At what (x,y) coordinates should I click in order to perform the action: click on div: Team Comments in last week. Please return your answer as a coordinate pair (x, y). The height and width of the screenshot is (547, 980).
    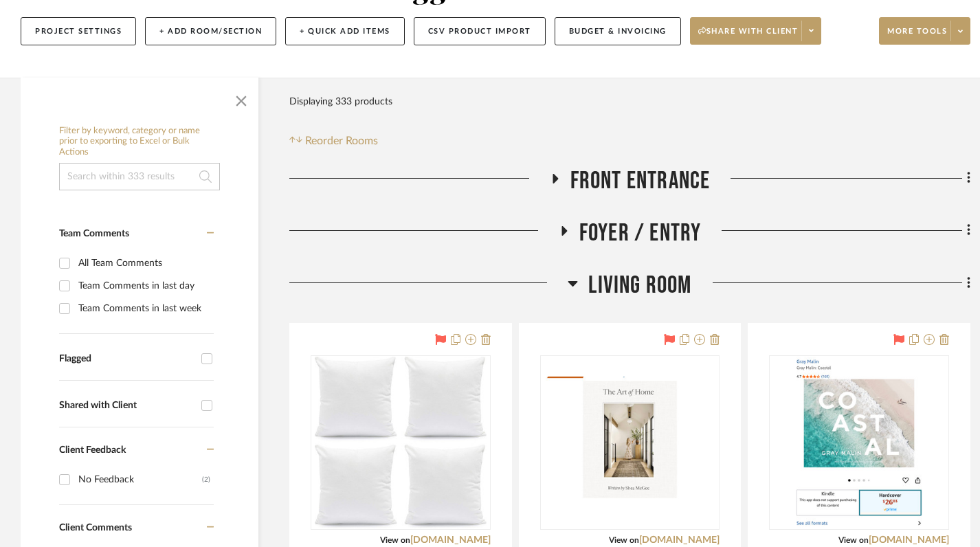
    Looking at the image, I should click on (145, 309).